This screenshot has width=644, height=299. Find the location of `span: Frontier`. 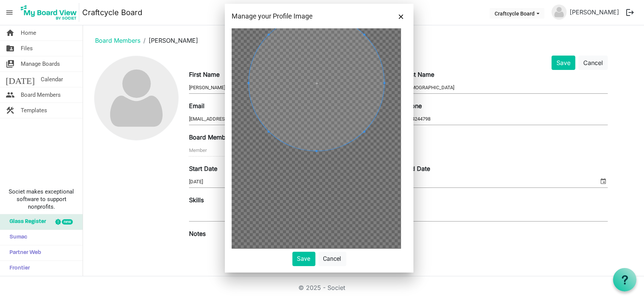

span: Frontier is located at coordinates (18, 268).